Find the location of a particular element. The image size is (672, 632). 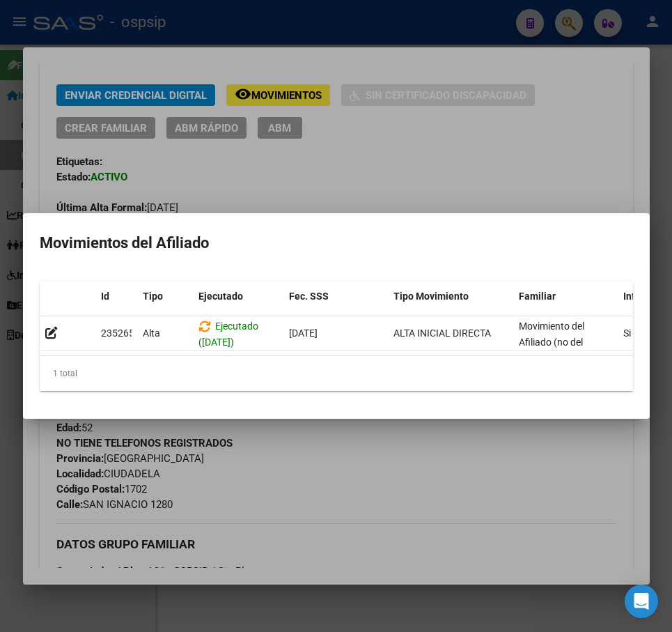

datatable-header-cell: Familiar is located at coordinates (566, 296).